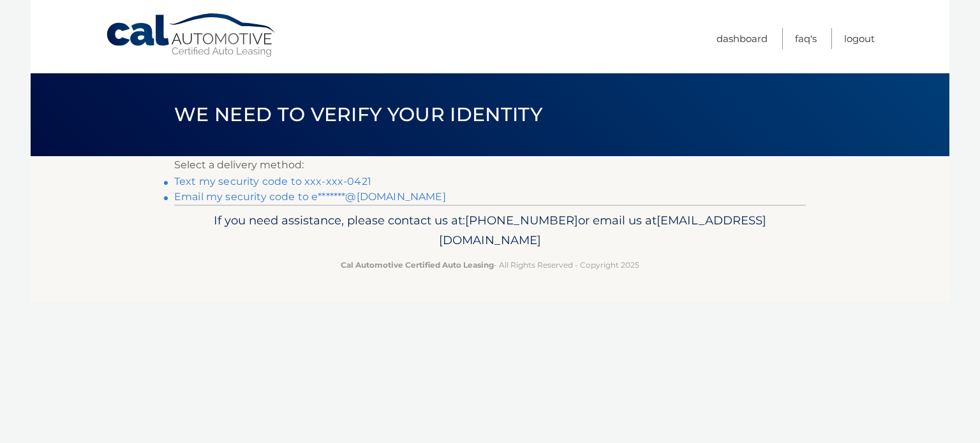 This screenshot has height=443, width=980. I want to click on p: - All Rights Reserved - Copyright 2025, so click(490, 264).